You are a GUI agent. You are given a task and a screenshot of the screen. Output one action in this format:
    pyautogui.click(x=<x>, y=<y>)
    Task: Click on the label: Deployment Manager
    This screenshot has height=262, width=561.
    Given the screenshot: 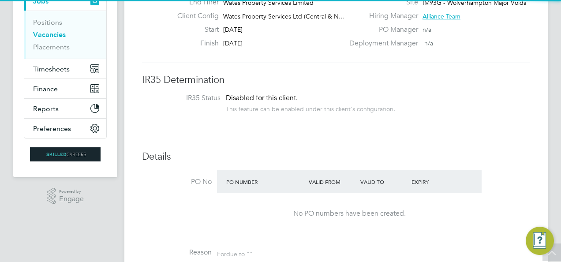 What is the action you would take?
    pyautogui.click(x=381, y=43)
    